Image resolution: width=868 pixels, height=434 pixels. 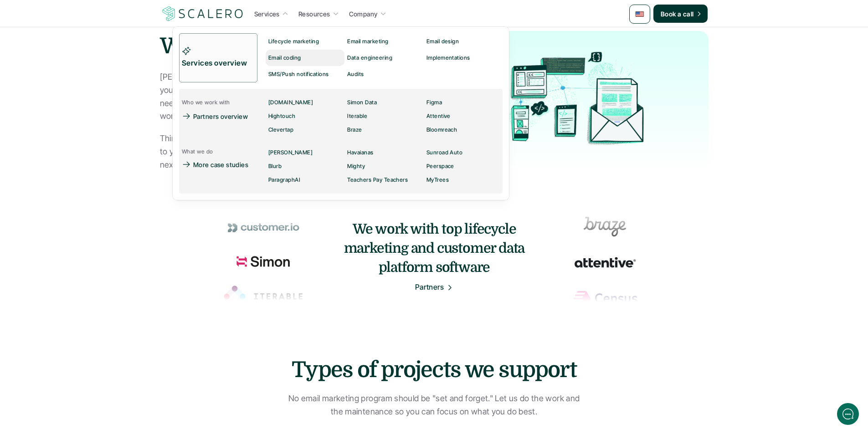 I want to click on p: Simon Data, so click(x=362, y=102).